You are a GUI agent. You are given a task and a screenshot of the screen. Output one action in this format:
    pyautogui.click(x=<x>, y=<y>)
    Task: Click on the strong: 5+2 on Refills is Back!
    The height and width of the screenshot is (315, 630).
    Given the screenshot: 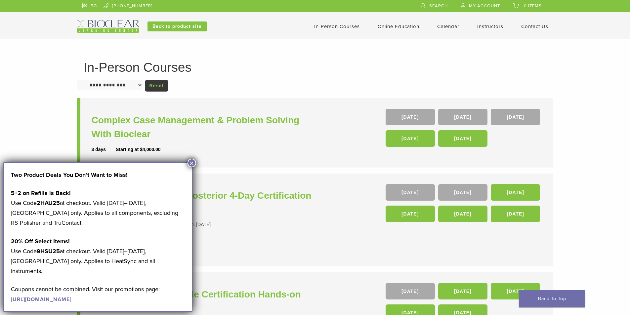 What is the action you would take?
    pyautogui.click(x=41, y=193)
    